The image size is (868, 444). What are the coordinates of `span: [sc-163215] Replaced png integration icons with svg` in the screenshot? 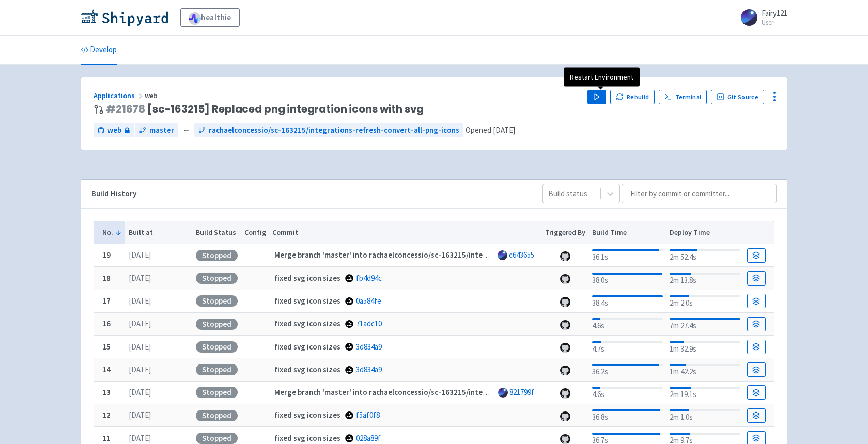 It's located at (264, 109).